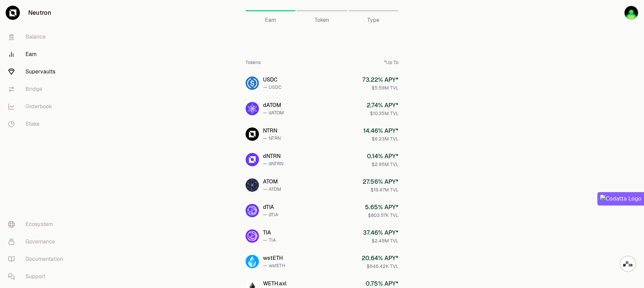  Describe the element at coordinates (380, 266) in the screenshot. I see `div: $646.42K TVL` at that location.